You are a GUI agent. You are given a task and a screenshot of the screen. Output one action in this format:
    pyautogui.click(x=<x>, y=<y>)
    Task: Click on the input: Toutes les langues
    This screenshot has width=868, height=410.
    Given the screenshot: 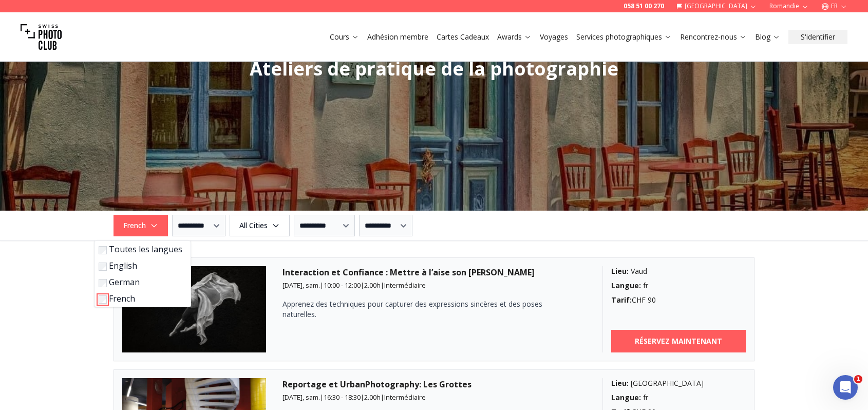 What is the action you would take?
    pyautogui.click(x=103, y=250)
    